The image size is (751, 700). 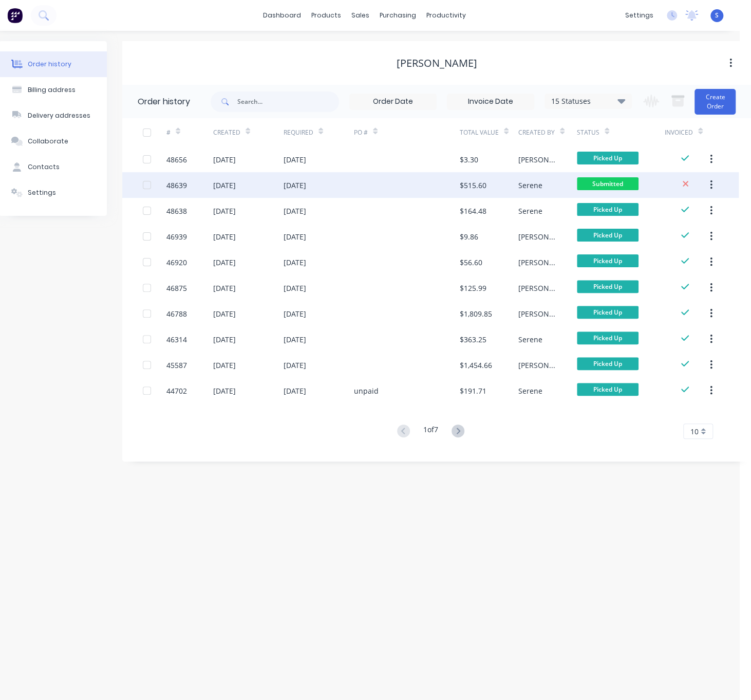 What do you see at coordinates (15, 16) in the screenshot?
I see `img: Factory` at bounding box center [15, 16].